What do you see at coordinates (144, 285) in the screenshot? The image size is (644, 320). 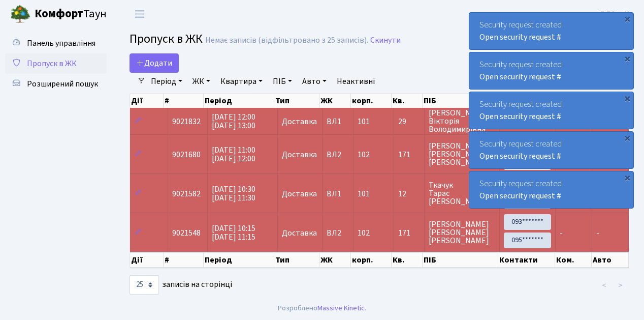 I see `select: записів на сторінці` at bounding box center [144, 285].